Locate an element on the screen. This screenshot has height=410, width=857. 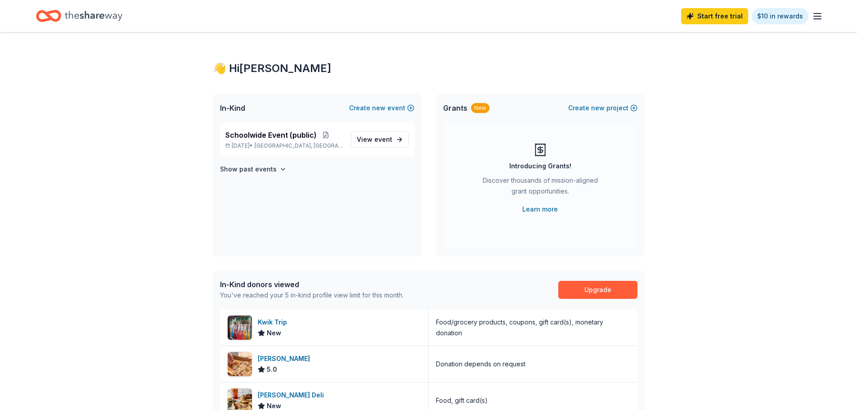
span: In-Kind is located at coordinates (233, 108).